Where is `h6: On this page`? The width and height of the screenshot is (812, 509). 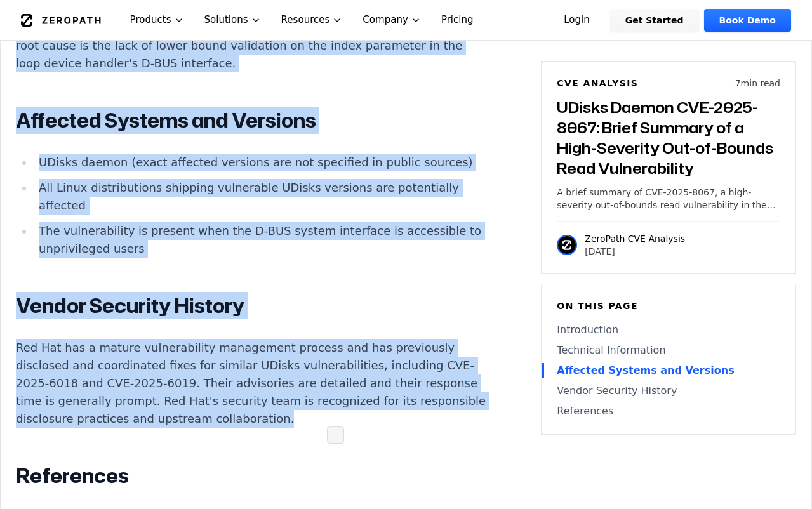
h6: On this page is located at coordinates (669, 306).